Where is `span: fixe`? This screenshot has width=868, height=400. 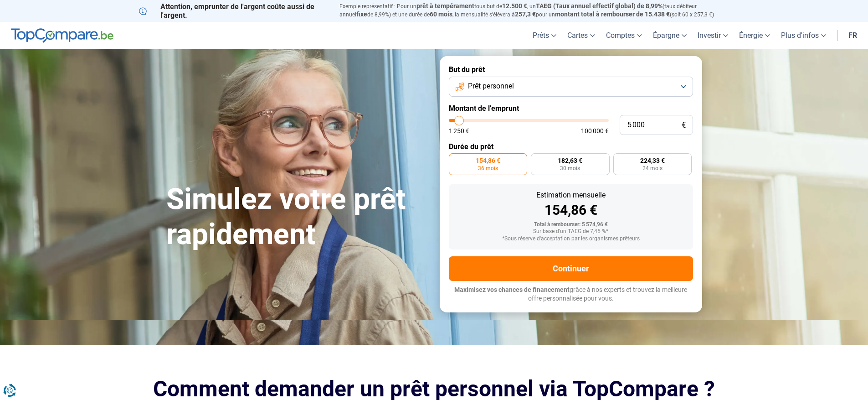
span: fixe is located at coordinates (362, 14).